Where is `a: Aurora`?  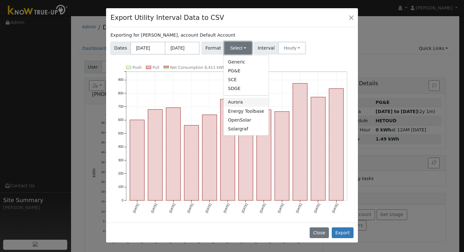 a: Aurora is located at coordinates (246, 102).